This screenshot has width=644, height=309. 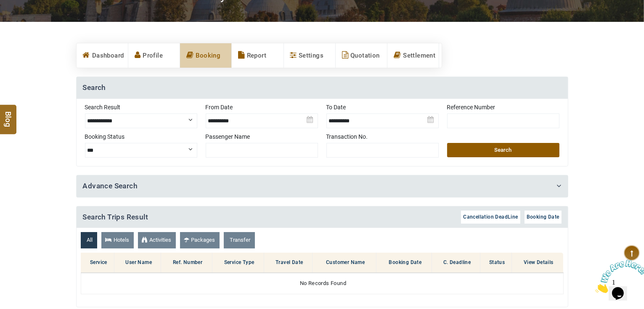 What do you see at coordinates (117, 240) in the screenshot?
I see `a: Hotels` at bounding box center [117, 240].